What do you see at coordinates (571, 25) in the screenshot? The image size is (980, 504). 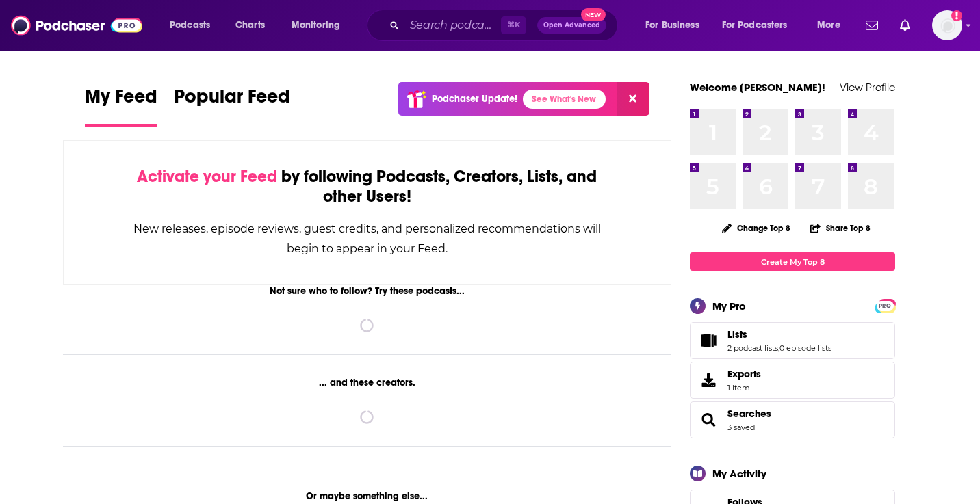 I see `span: Open Advanced` at bounding box center [571, 25].